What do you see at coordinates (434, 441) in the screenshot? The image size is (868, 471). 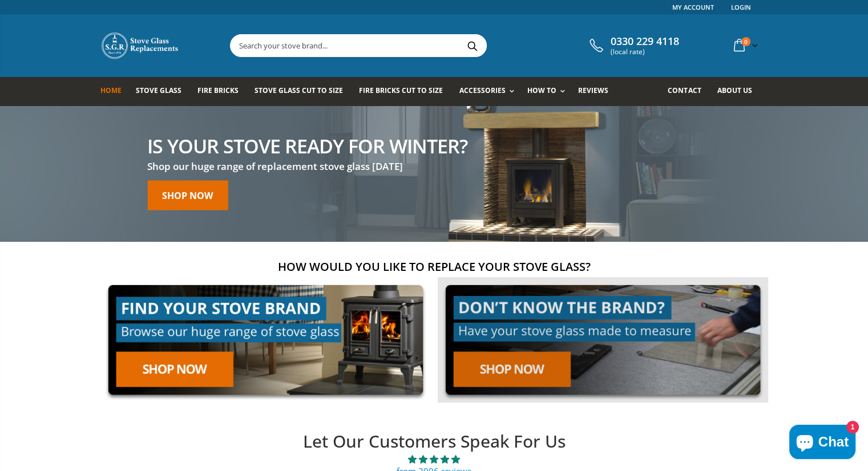 I see `h2: Let Our Customers Speak For Us` at bounding box center [434, 441].